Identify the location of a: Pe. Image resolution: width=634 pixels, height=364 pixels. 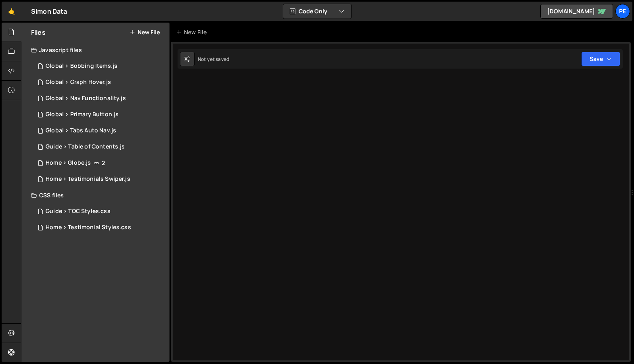
(623, 11).